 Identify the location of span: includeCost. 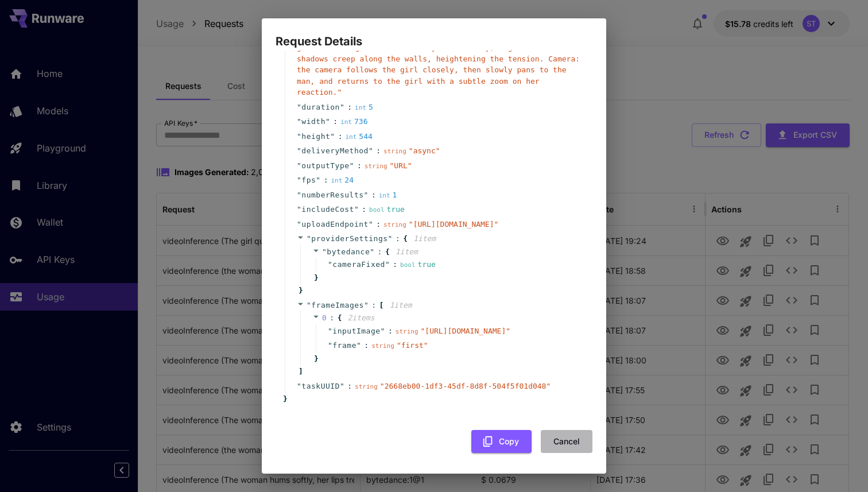
(328, 209).